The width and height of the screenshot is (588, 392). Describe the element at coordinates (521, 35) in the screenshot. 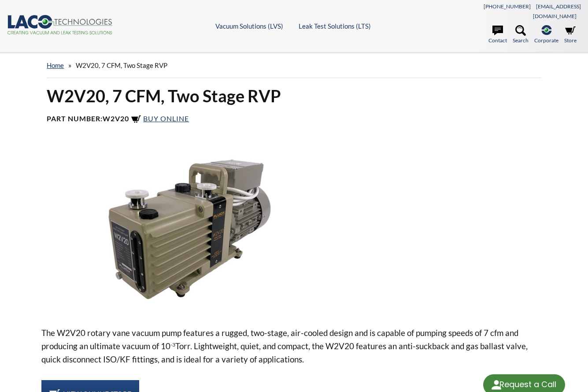

I see `a: Search` at that location.